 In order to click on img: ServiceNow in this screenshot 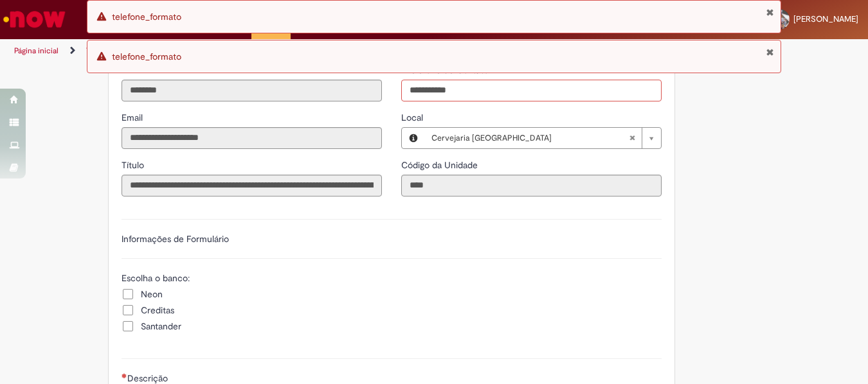, I will do `click(34, 19)`.